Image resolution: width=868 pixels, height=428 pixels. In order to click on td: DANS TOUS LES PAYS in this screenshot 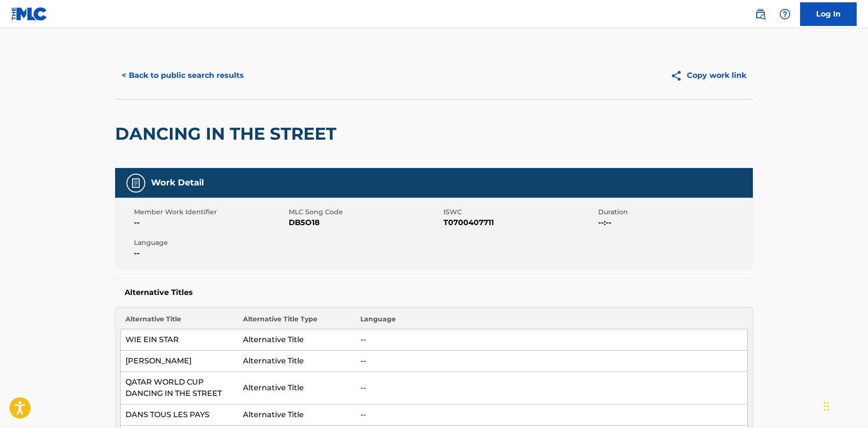, I will do `click(180, 415)`.